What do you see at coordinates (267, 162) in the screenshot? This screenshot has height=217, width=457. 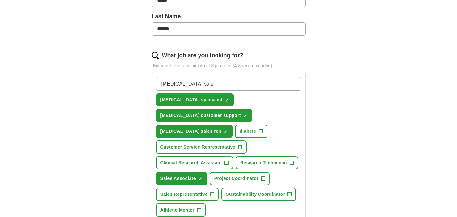 I see `button: Research Technician` at bounding box center [267, 162].